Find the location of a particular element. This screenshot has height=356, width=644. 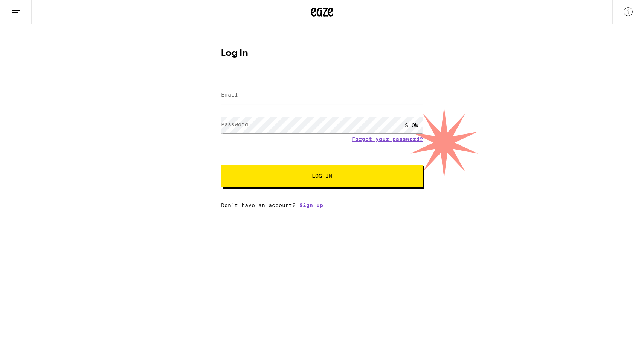

a: Sign up is located at coordinates (311, 205).